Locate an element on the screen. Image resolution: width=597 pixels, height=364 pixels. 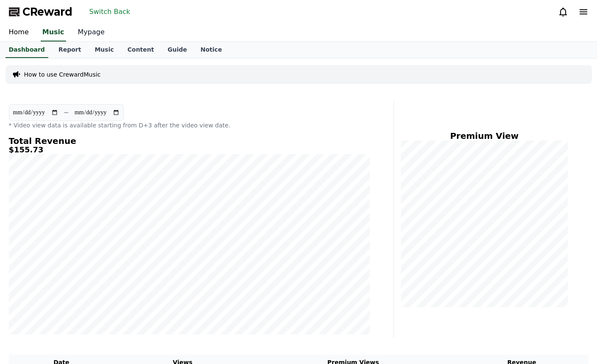
p: * Video view data is available starting from D+3 after the video view date. is located at coordinates (189, 125).